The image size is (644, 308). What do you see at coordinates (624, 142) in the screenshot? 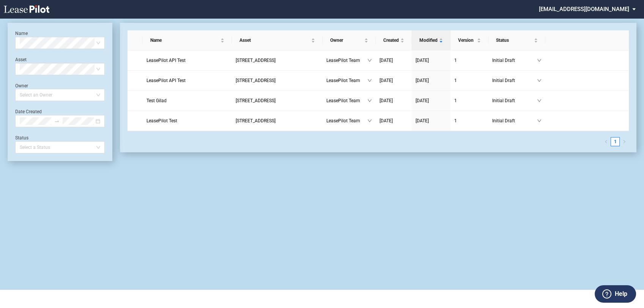
I see `li: Next Page` at bounding box center [624, 142].